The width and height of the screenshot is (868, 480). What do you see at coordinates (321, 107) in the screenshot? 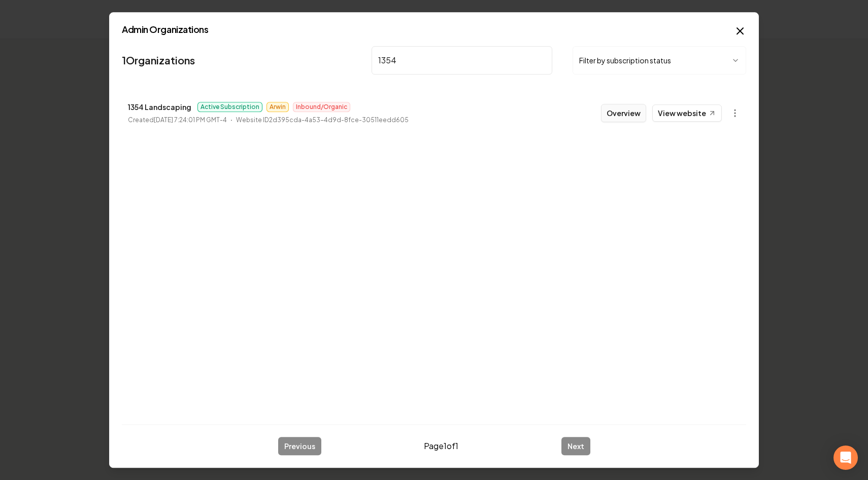
I see `span: Inbound/Organic` at bounding box center [321, 107].